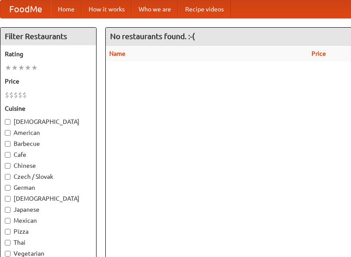  Describe the element at coordinates (7, 253) in the screenshot. I see `input: Vegetarian` at that location.